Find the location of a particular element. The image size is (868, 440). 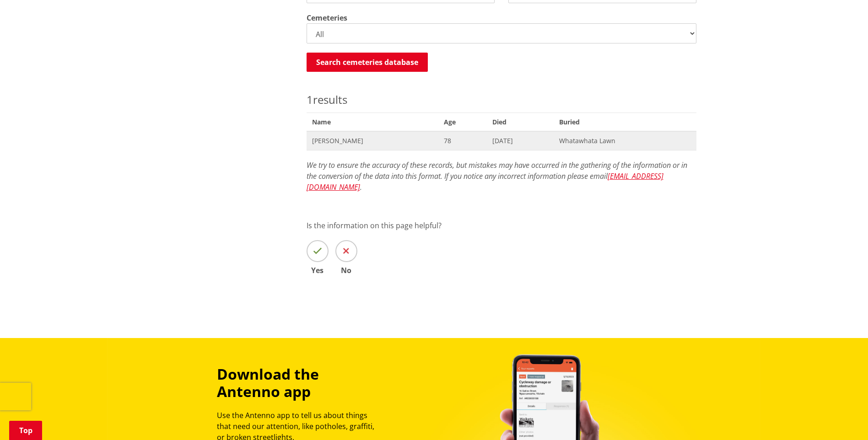

span: Yes is located at coordinates (318, 270).